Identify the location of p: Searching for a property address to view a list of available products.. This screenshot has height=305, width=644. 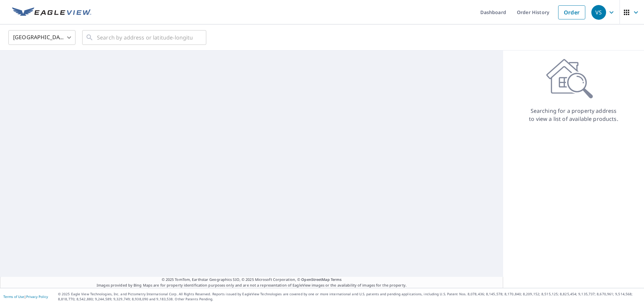
(573, 115).